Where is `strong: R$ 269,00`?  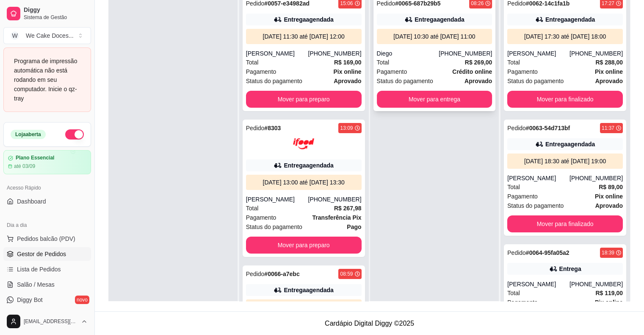 strong: R$ 269,00 is located at coordinates (479, 62).